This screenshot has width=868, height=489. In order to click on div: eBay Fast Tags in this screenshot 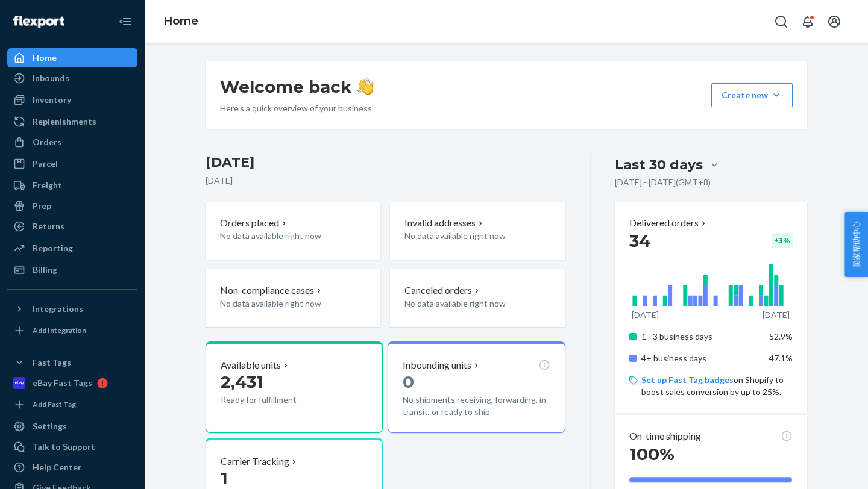, I will do `click(62, 383)`.